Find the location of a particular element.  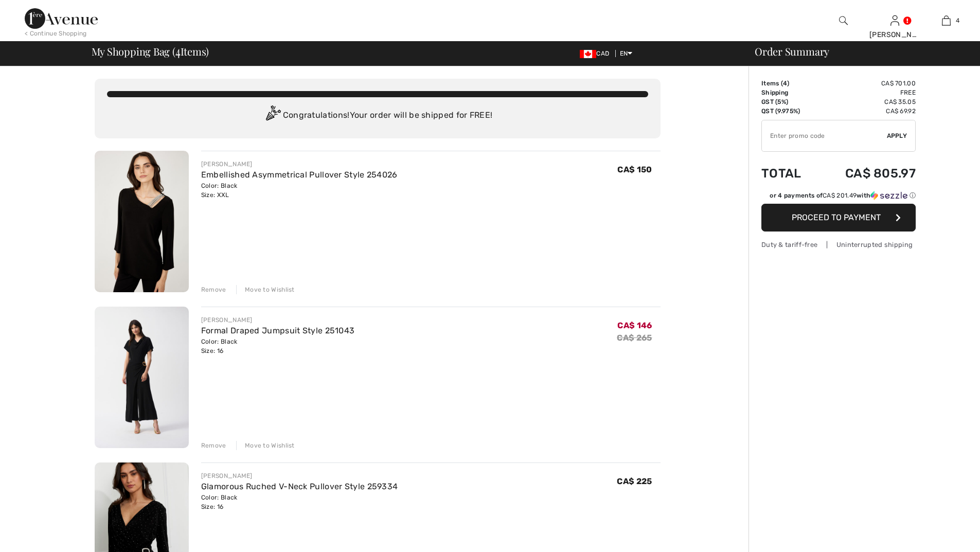

span: CAD is located at coordinates (596, 54).